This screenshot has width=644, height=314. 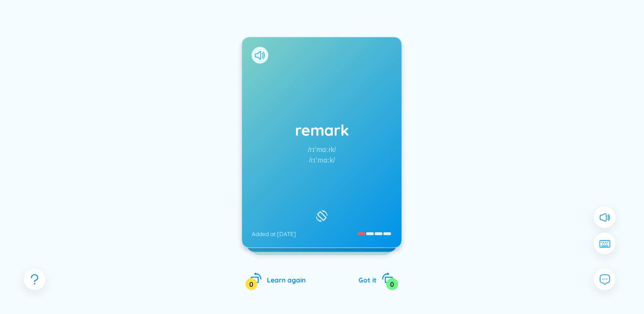 I want to click on div: /rɪˈmɑːrk/, so click(x=322, y=150).